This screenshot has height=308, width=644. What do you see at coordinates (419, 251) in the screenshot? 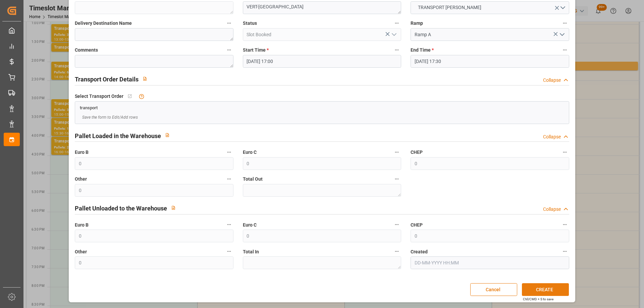
I see `span: Created` at bounding box center [419, 251].